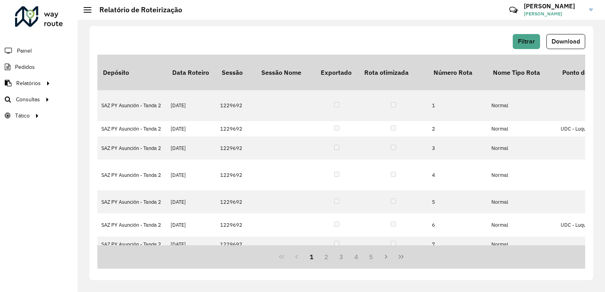 The height and width of the screenshot is (292, 605). Describe the element at coordinates (326, 257) in the screenshot. I see `button: 2` at that location.